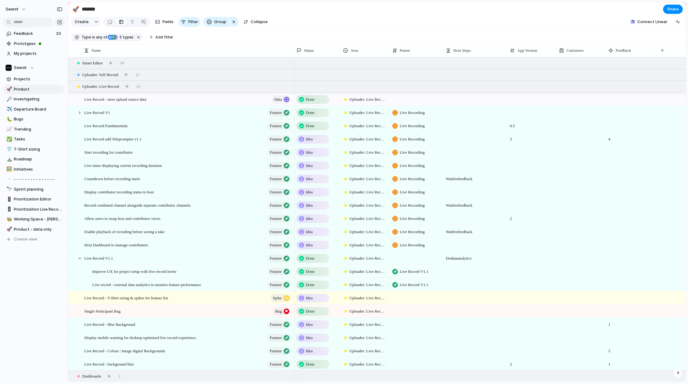 Image resolution: width=688 pixels, height=384 pixels. What do you see at coordinates (94, 37) in the screenshot?
I see `span: is` at bounding box center [94, 37].